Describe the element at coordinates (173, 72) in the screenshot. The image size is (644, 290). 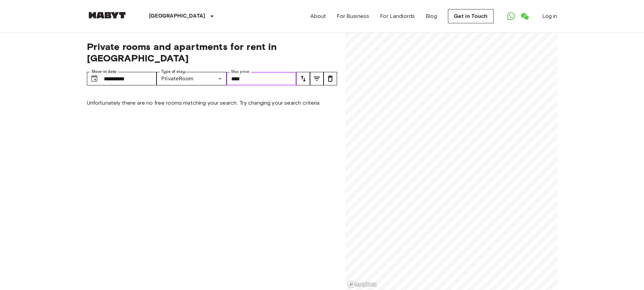
I see `label: Type of stay` at that location.